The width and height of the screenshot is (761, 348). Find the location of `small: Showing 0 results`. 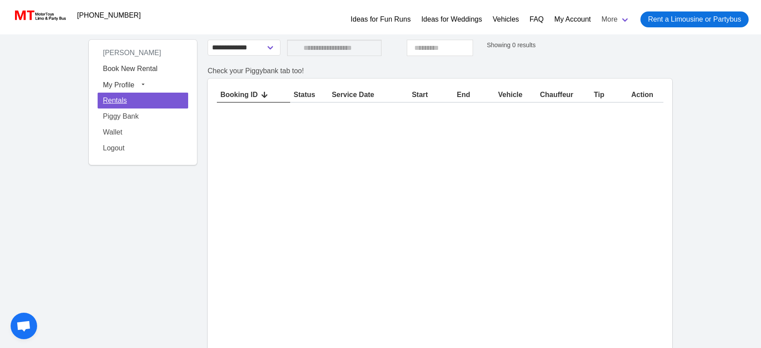

small: Showing 0 results is located at coordinates (511, 45).